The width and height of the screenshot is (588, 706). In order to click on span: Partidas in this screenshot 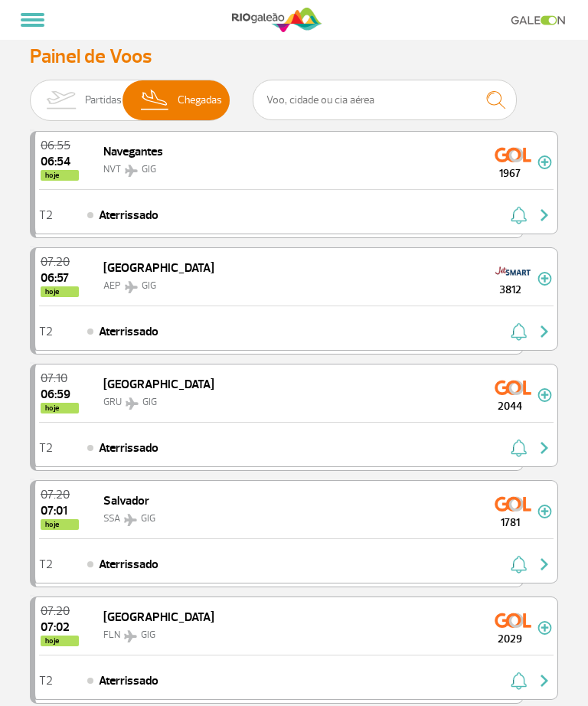, I will do `click(103, 100)`.